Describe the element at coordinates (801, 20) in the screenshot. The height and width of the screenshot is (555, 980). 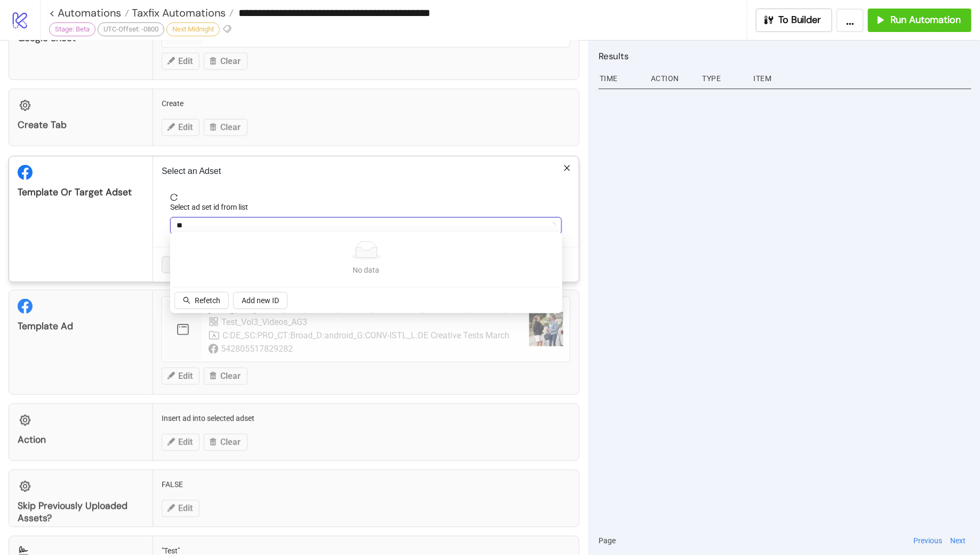
I see `span: To Builder` at that location.